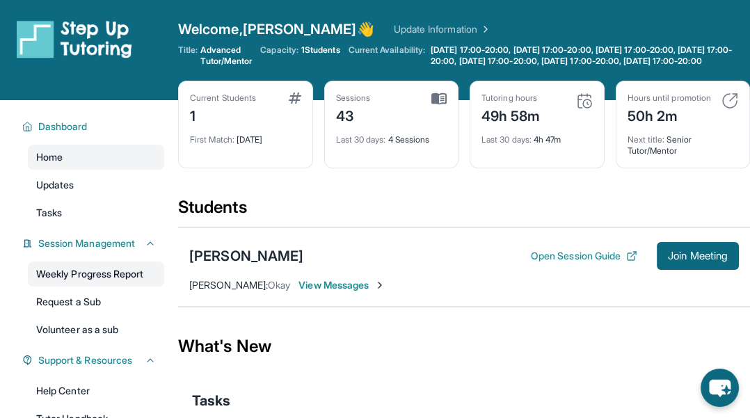 The height and width of the screenshot is (418, 750). What do you see at coordinates (96, 302) in the screenshot?
I see `a: Request a Sub` at bounding box center [96, 302].